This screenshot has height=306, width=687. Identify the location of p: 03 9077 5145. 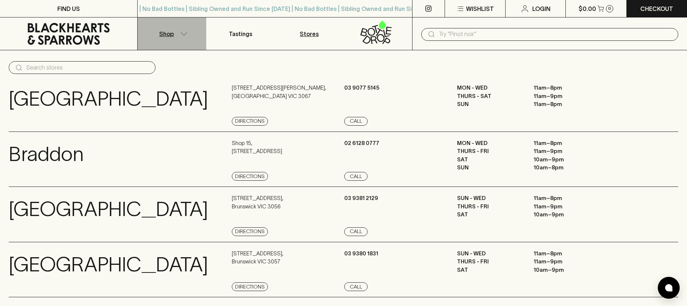
(362, 88).